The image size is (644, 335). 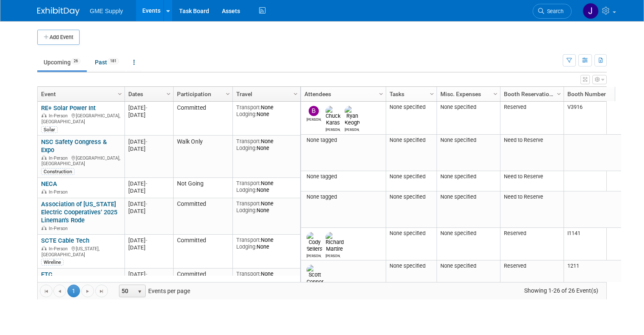 I want to click on div: Brandon Monroe, so click(x=314, y=119).